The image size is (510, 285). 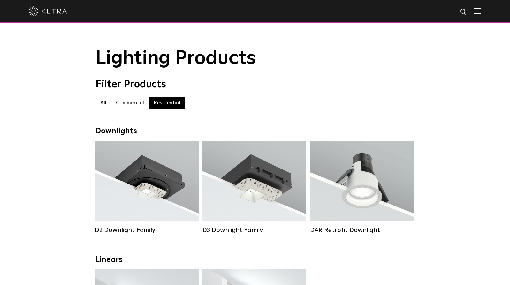 What do you see at coordinates (255, 131) in the screenshot?
I see `div: Downlights` at bounding box center [255, 131].